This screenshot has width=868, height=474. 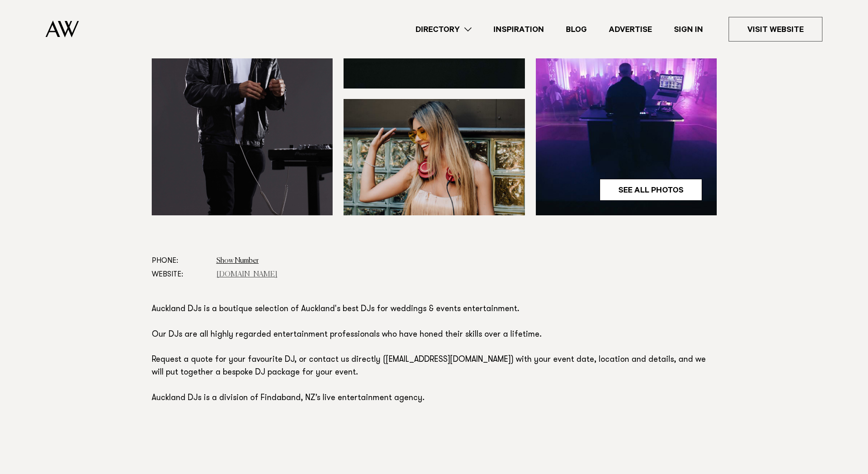 What do you see at coordinates (519, 29) in the screenshot?
I see `a: Inspiration` at bounding box center [519, 29].